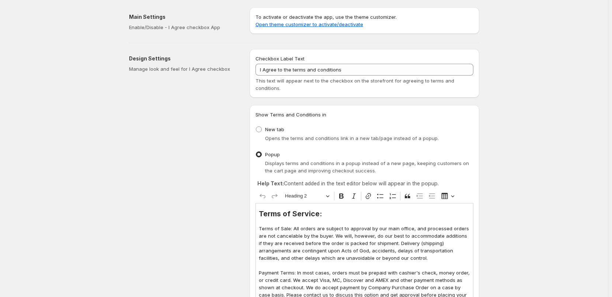  What do you see at coordinates (183, 17) in the screenshot?
I see `h2: Main Settings` at bounding box center [183, 17].